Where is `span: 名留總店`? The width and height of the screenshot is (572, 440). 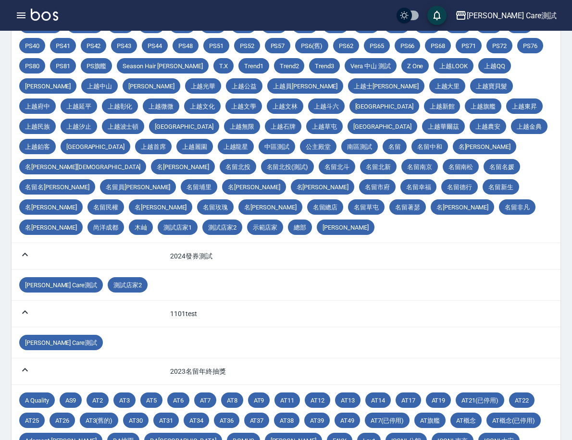
span: 名留總店 is located at coordinates (325, 207).